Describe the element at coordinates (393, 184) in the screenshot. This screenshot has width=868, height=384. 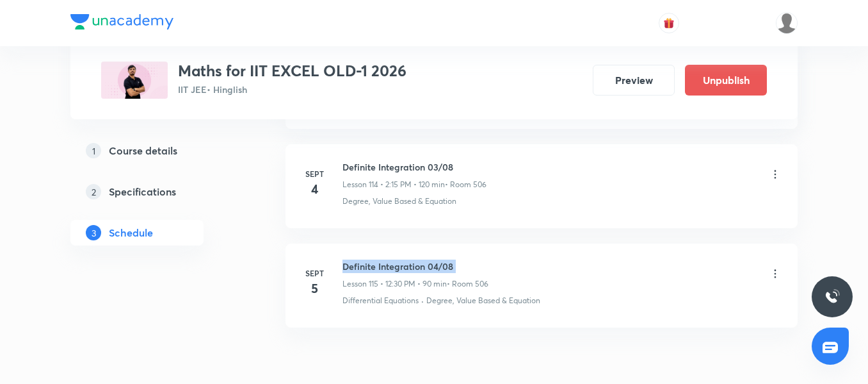
I see `p: Lesson 114 • 2:15 PM • 120 min` at that location.